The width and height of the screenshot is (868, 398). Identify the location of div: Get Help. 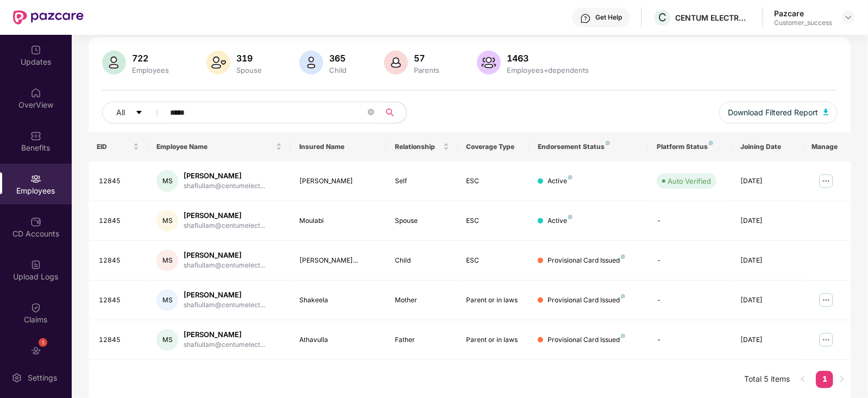
(608, 18).